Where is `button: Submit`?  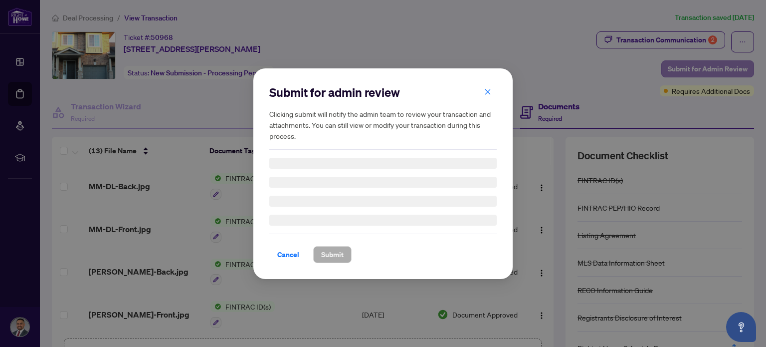
button: Submit is located at coordinates (332, 254).